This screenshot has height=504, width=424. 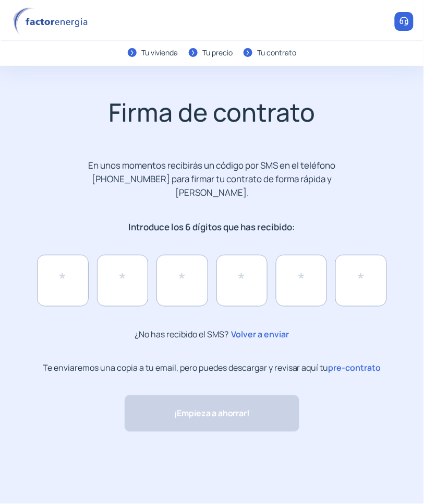 I want to click on img: logo factor, so click(x=52, y=21).